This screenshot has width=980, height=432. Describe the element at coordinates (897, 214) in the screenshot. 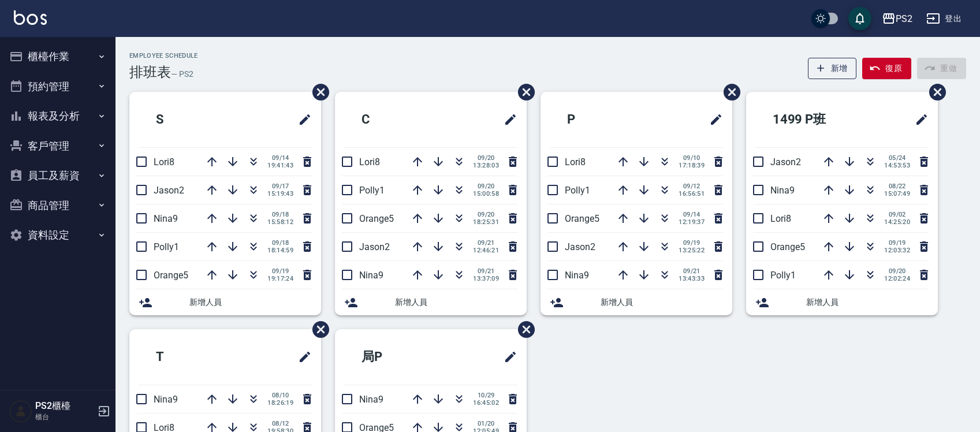

I see `span: 09/02` at that location.